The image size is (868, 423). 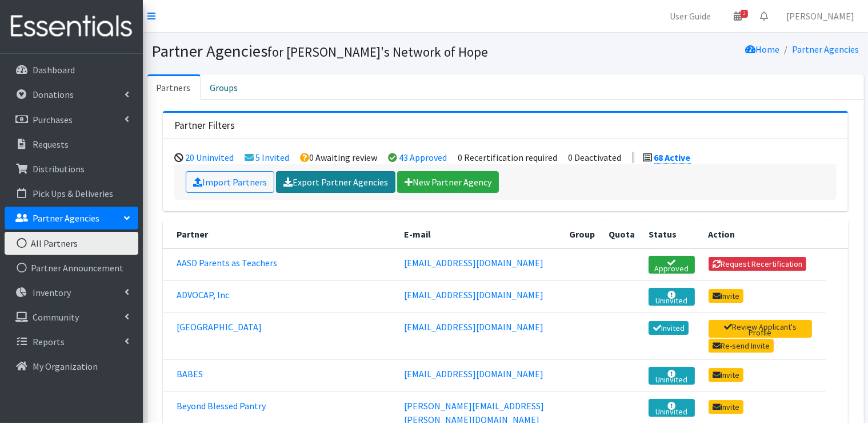 I want to click on a: Purchases, so click(x=71, y=120).